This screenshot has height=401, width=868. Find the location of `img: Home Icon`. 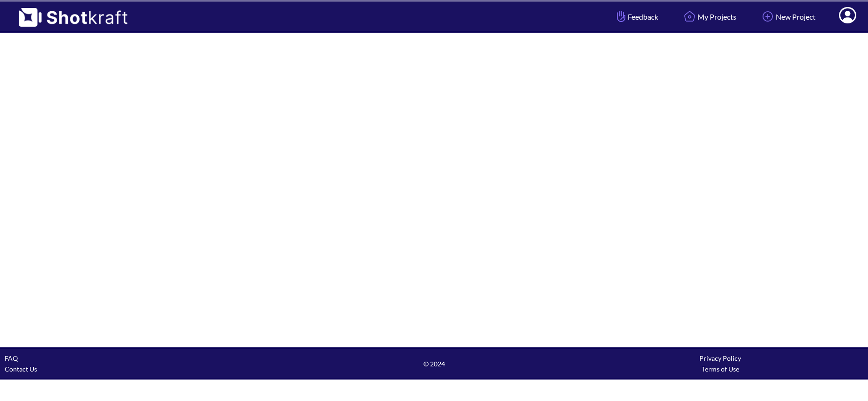

img: Home Icon is located at coordinates (690, 16).